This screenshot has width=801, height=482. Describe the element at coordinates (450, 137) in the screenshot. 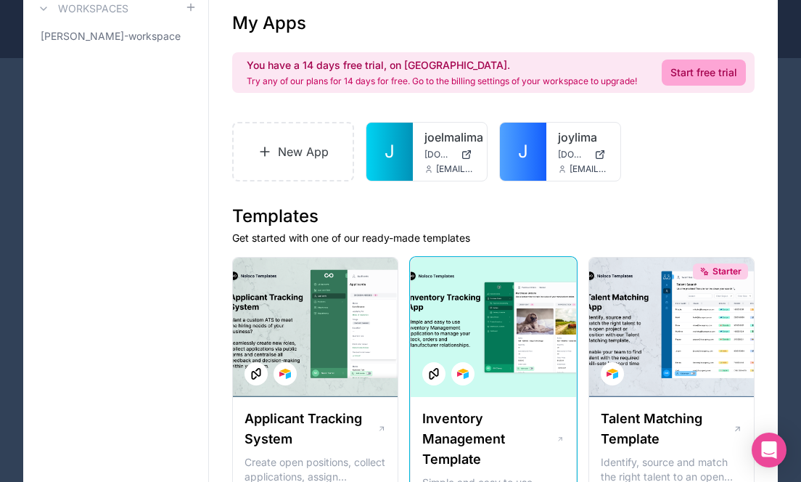

I see `a: joelmalima` at that location.